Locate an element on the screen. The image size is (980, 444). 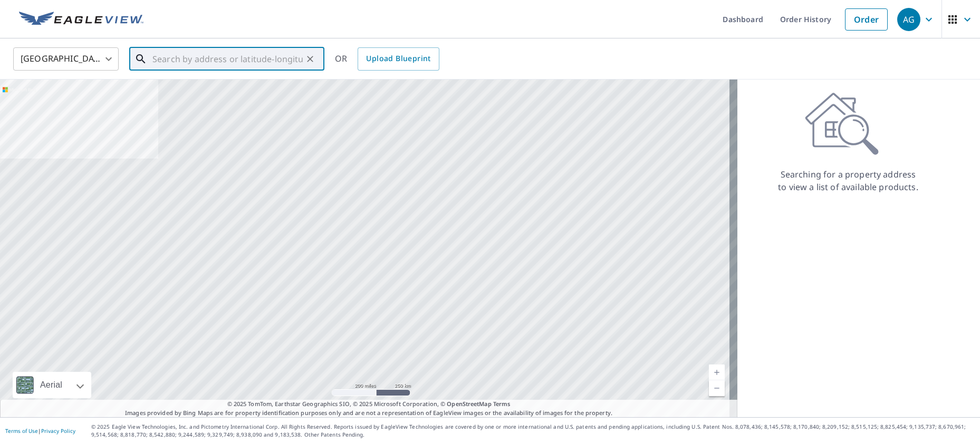
a: OpenStreetMap is located at coordinates (469, 404).